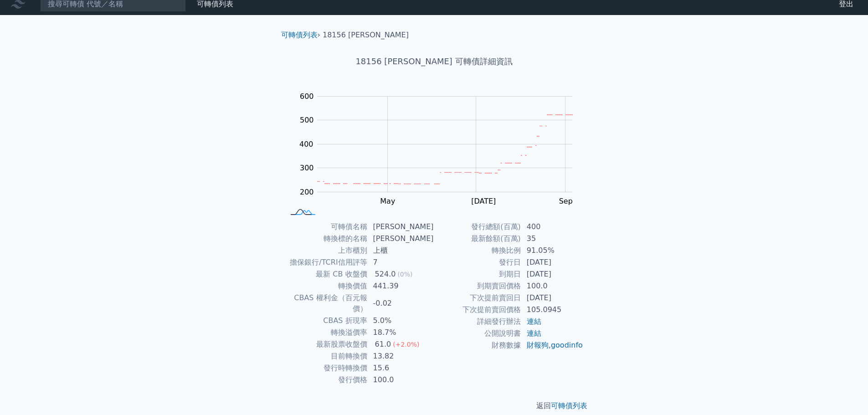 This screenshot has height=415, width=868. What do you see at coordinates (383, 344) in the screenshot?
I see `div: 61.0` at bounding box center [383, 344].